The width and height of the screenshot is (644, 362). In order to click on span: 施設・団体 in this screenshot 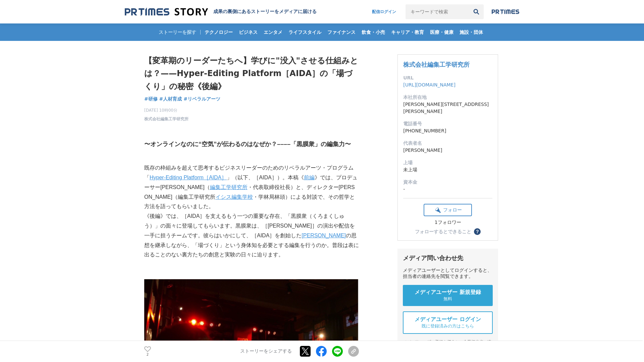, I will do `click(471, 33)`.